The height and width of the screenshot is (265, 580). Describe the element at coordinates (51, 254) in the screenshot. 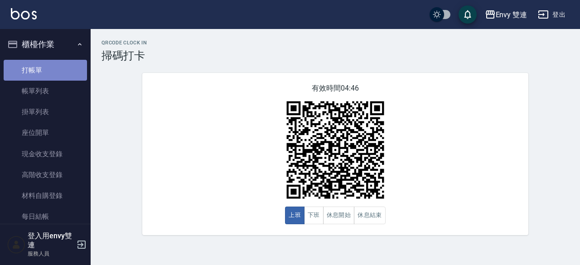

I see `p: 服務人員` at that location.